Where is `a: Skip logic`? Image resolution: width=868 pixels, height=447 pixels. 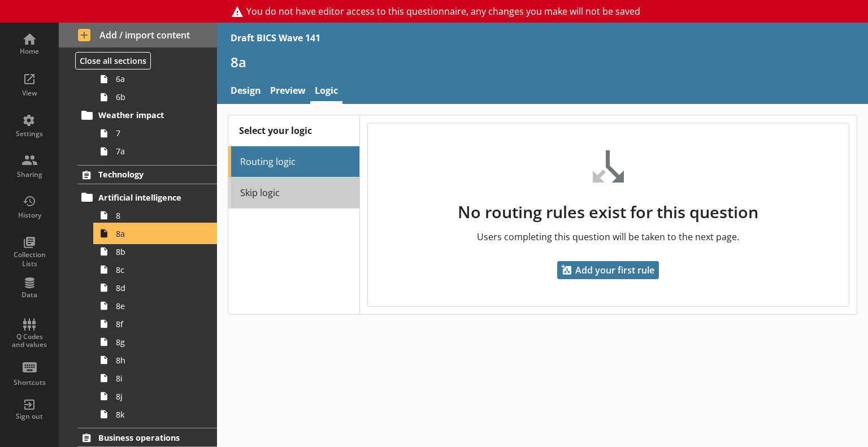 a: Skip logic is located at coordinates (294, 193).